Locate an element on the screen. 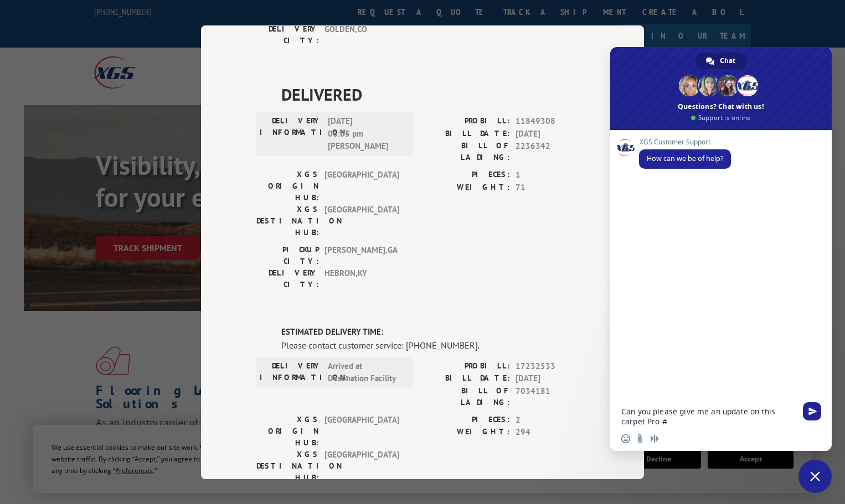  span: HEBRON , KY is located at coordinates (362, 279).